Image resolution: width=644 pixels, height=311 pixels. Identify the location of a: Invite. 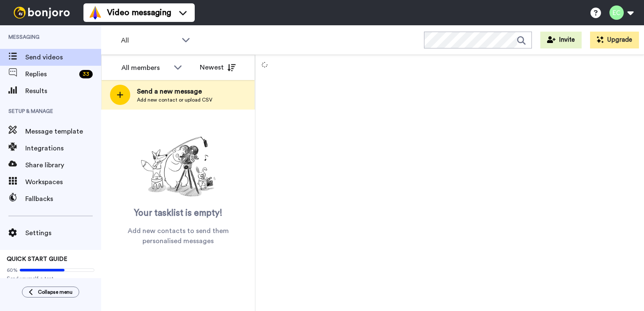
(561, 40).